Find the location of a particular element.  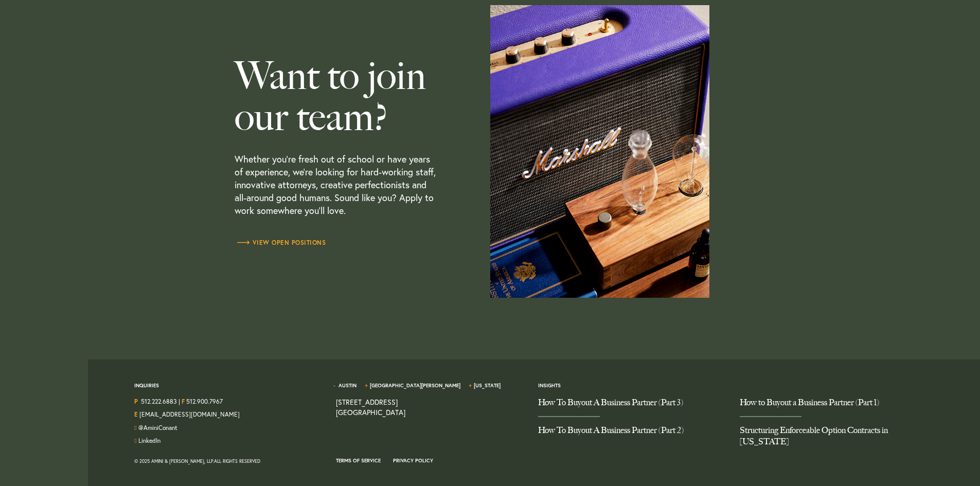

a: Call us at 5122226883 is located at coordinates (159, 401).